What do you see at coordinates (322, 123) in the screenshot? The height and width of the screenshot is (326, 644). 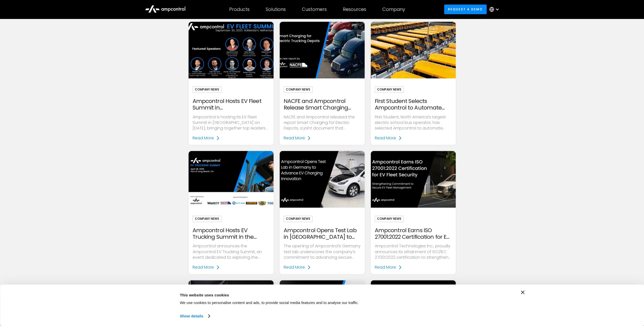 I see `p: NACFE and Ampcontrol released the report Smart Charging for Electric Depots, a joint document tha...` at bounding box center [322, 123].